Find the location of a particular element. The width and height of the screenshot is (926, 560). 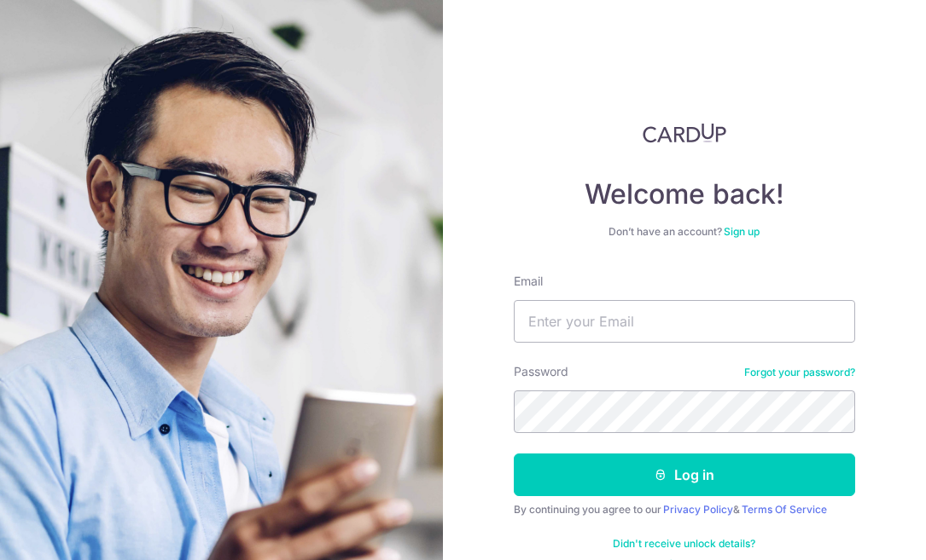

label: Email is located at coordinates (528, 282).